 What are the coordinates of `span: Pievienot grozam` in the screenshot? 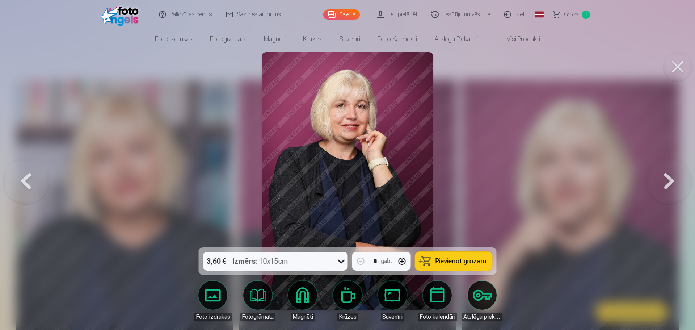 It's located at (461, 261).